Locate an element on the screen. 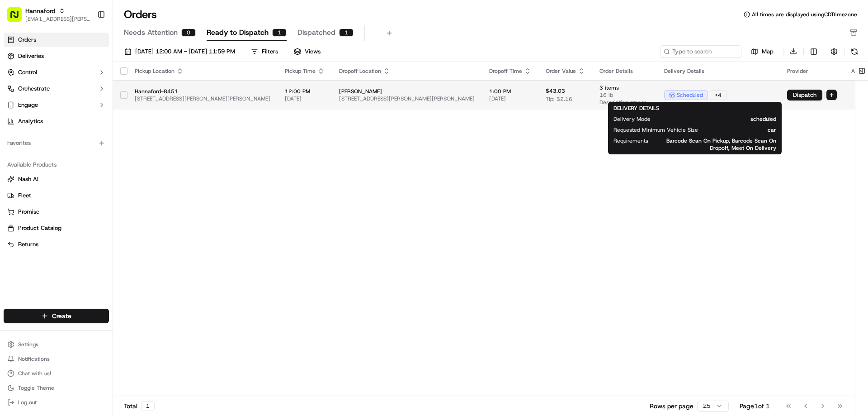  button: Refresh is located at coordinates (854, 52).